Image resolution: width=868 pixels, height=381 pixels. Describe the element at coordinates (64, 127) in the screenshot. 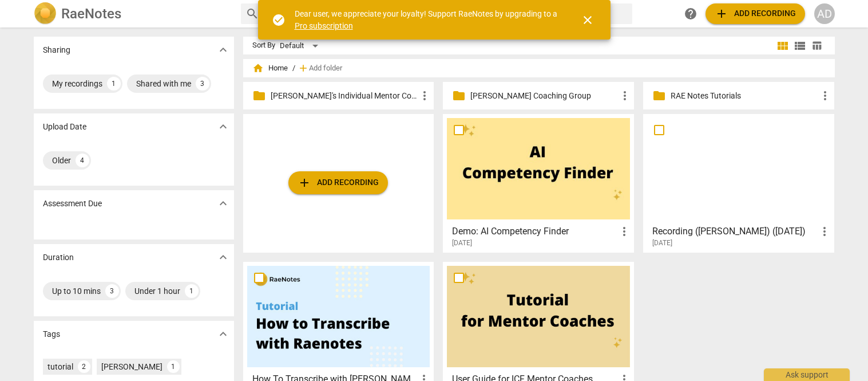

I see `p: Upload Date` at that location.